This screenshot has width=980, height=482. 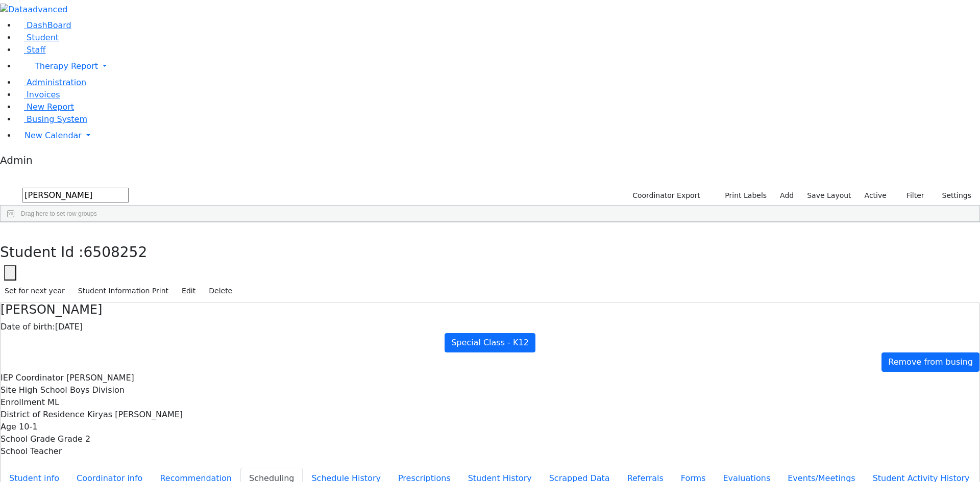 I want to click on button: Delete, so click(x=220, y=291).